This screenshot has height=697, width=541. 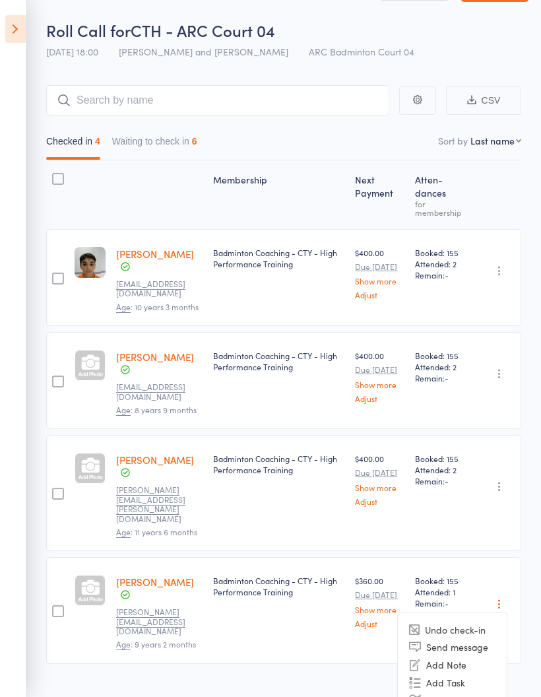 I want to click on span: : 11 years 6 months, so click(x=156, y=532).